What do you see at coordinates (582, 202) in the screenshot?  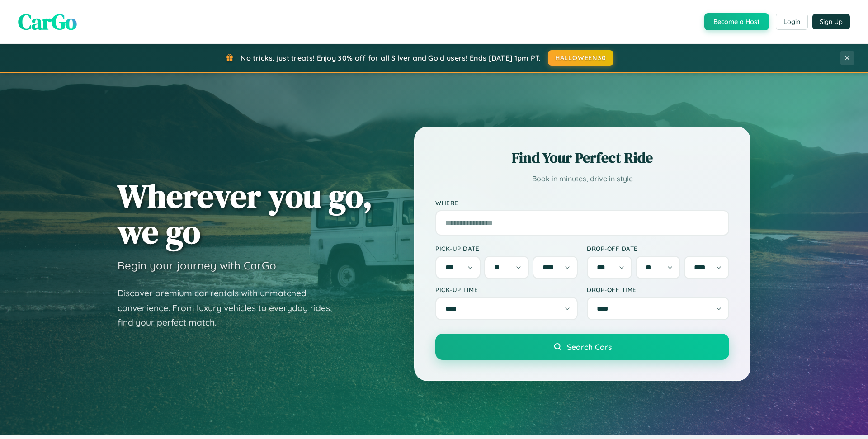 I see `label: Where` at bounding box center [582, 202].